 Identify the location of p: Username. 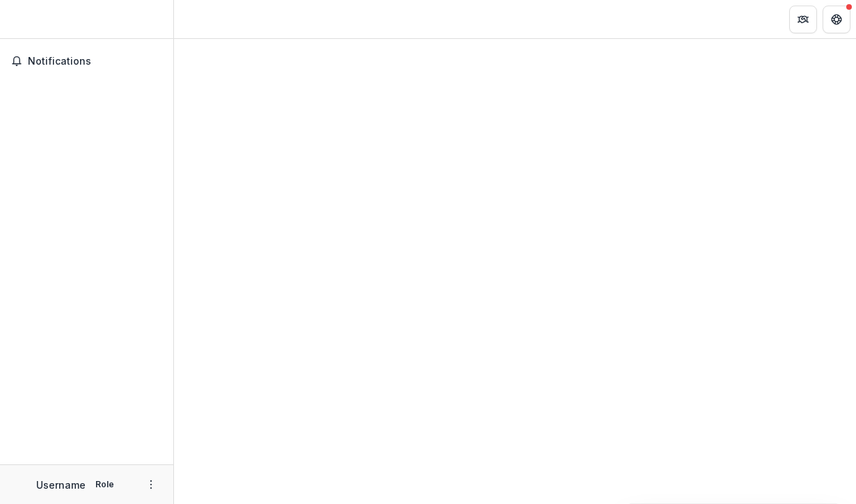
(61, 485).